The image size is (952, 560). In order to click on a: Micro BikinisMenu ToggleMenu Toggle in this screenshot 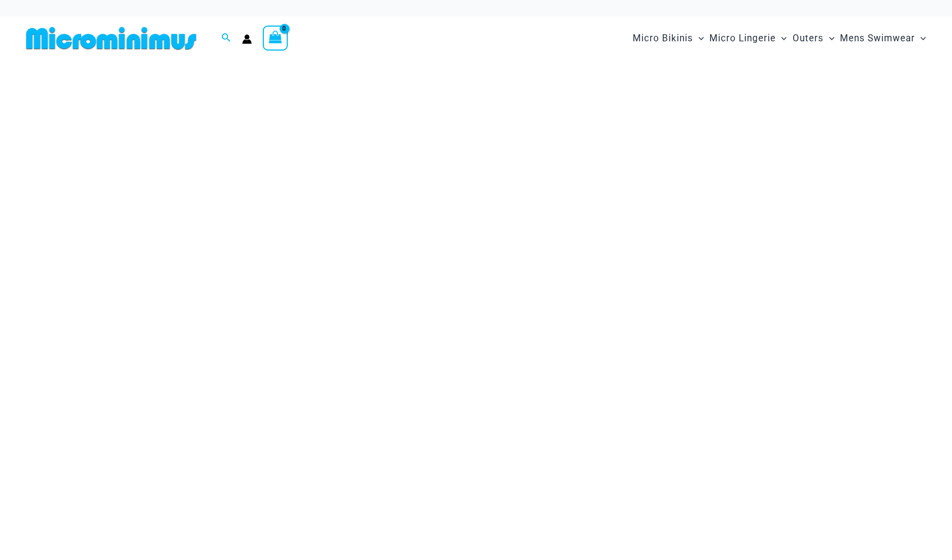, I will do `click(668, 38)`.